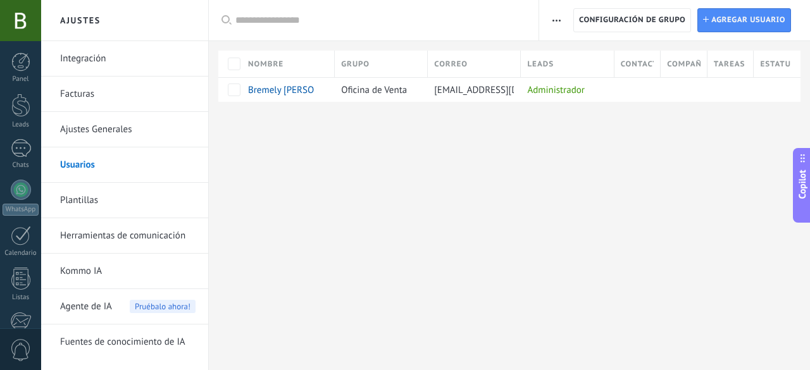 The height and width of the screenshot is (370, 810). Describe the element at coordinates (21, 125) in the screenshot. I see `div: Leads` at that location.